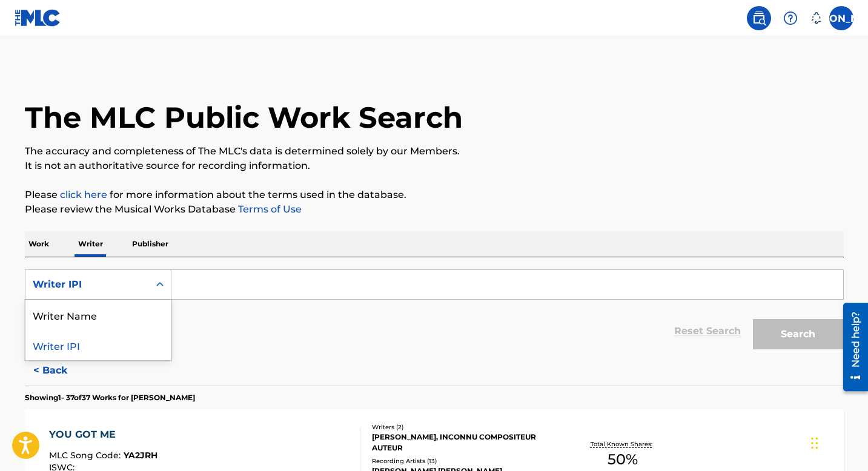  I want to click on a: Terms of Use, so click(268, 209).